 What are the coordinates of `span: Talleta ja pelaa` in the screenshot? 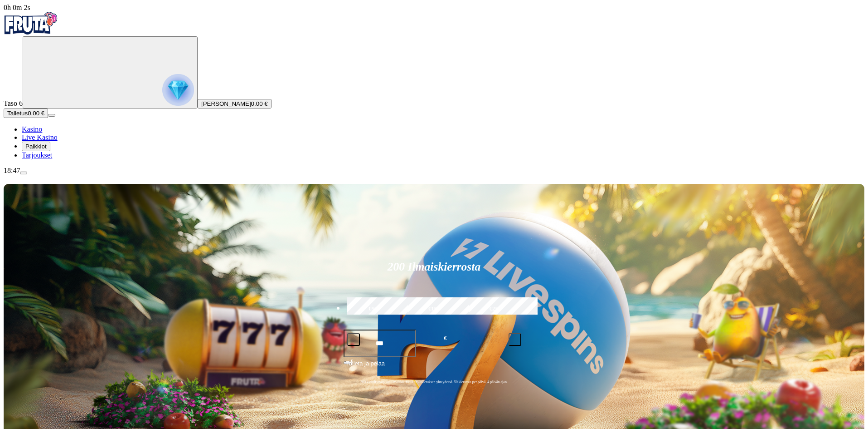 It's located at (365, 367).